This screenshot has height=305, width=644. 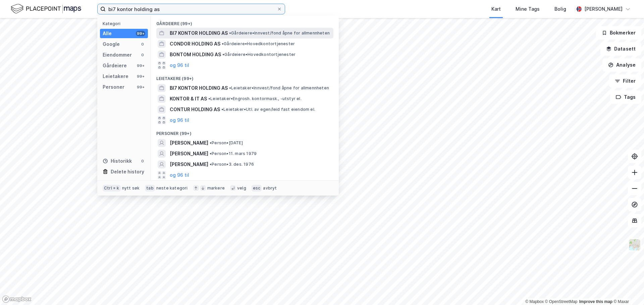 What do you see at coordinates (561, 302) in the screenshot?
I see `a: OpenStreetMap` at bounding box center [561, 302].